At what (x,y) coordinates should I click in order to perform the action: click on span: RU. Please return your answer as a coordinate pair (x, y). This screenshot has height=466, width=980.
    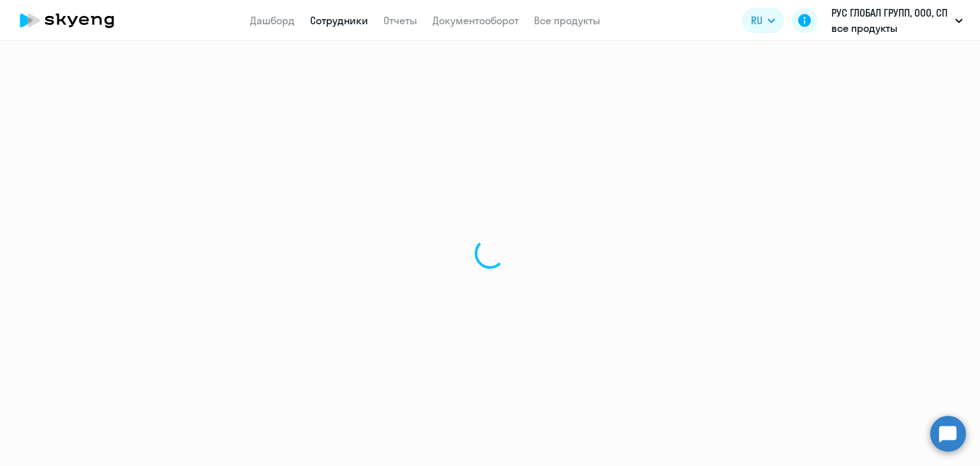
    Looking at the image, I should click on (757, 20).